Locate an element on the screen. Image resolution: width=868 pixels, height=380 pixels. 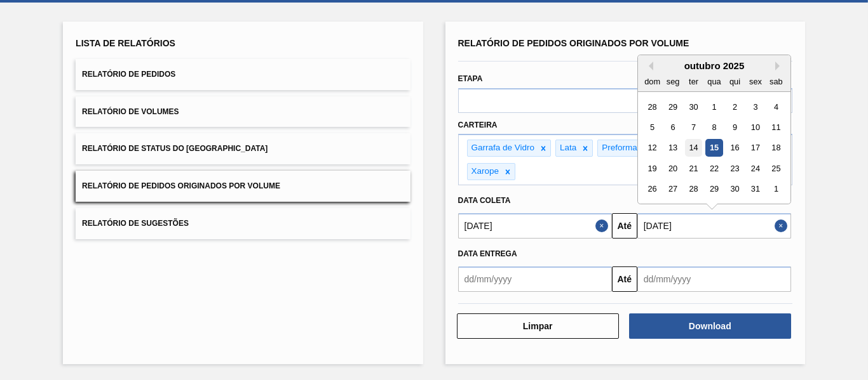
div: Choose sexta-feira, 24 de outubro de 2025 is located at coordinates (754, 168).